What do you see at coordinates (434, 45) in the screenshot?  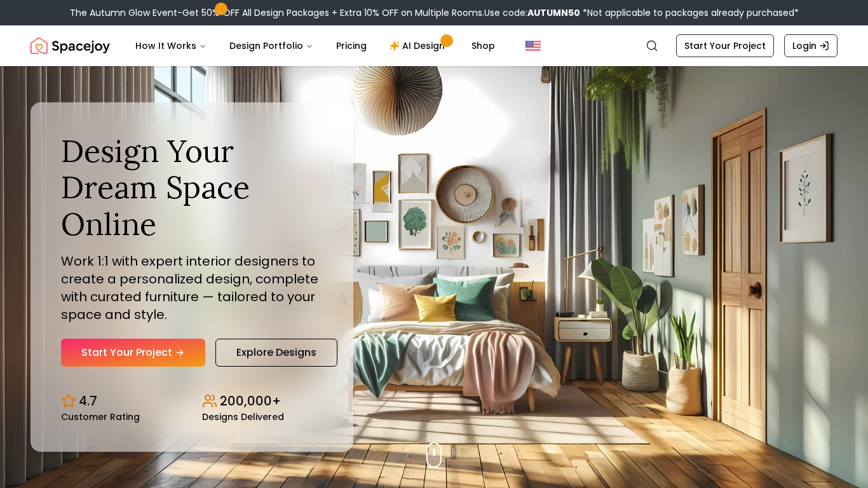 I see `nav: Global` at bounding box center [434, 45].